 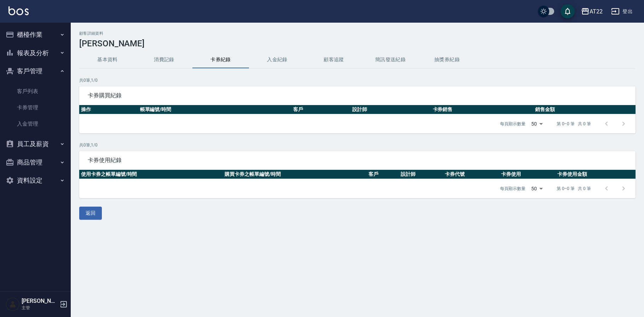 What do you see at coordinates (35, 181) in the screenshot?
I see `button: 資料設定` at bounding box center [35, 181].